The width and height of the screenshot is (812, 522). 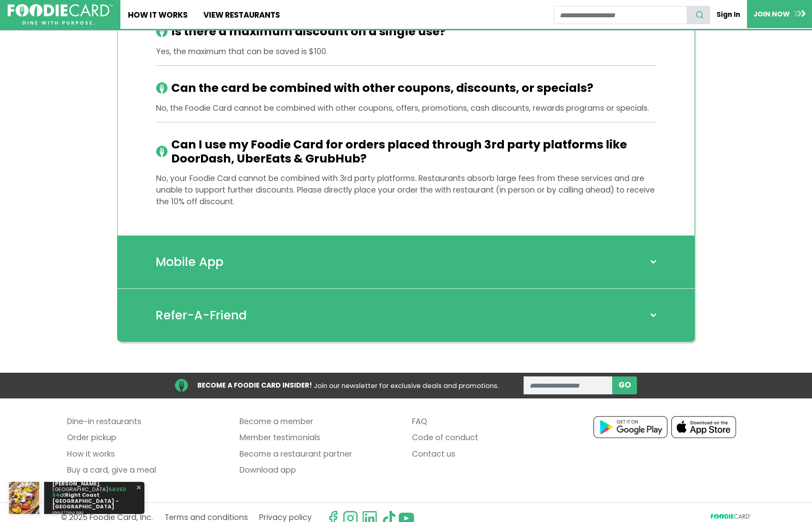 I want to click on strong: BECOME A FOODIE CARD INSIDER!, so click(x=255, y=385).